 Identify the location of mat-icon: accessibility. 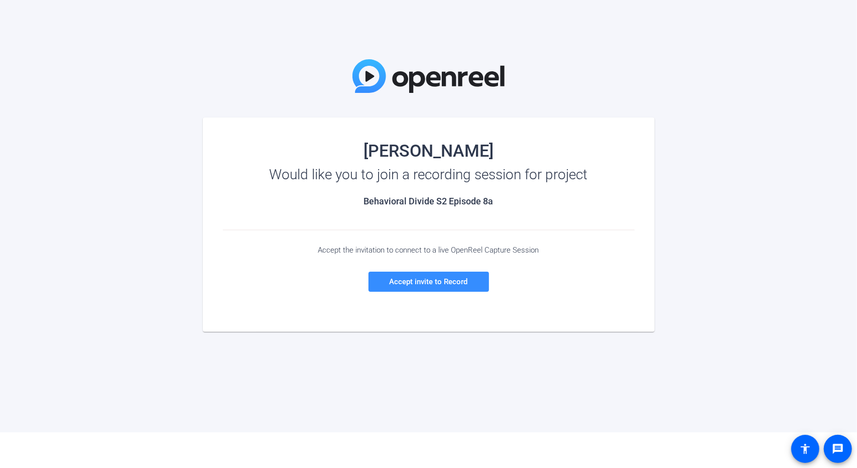
(805, 449).